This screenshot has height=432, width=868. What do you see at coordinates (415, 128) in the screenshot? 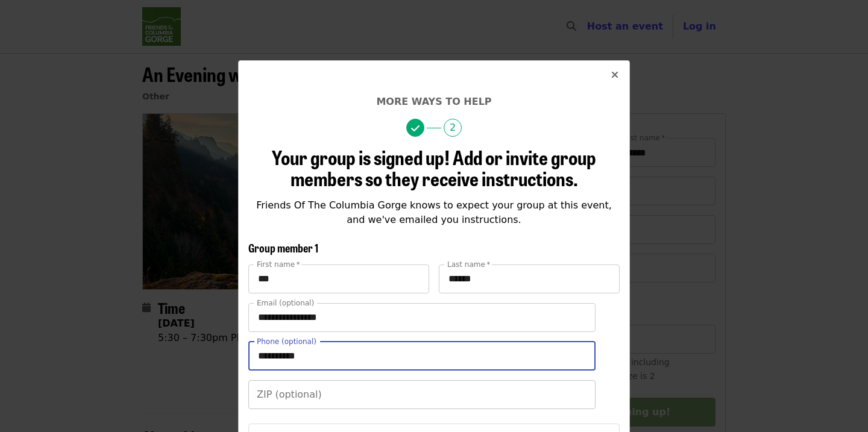
I see `i: check icon` at bounding box center [415, 128].